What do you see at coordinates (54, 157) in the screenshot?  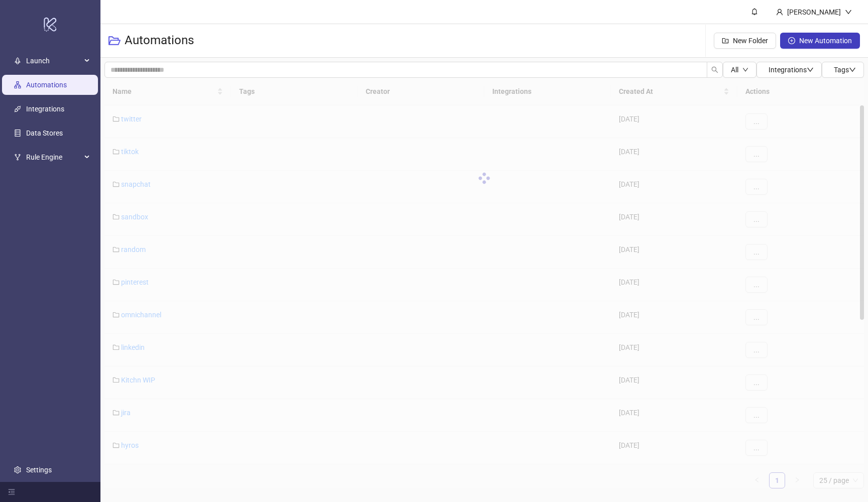 I see `span: Rule Engine` at bounding box center [54, 157].